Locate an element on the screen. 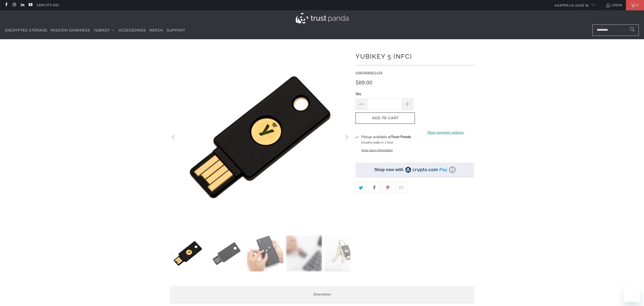 Image resolution: width=644 pixels, height=306 pixels. a: Login is located at coordinates (614, 5).